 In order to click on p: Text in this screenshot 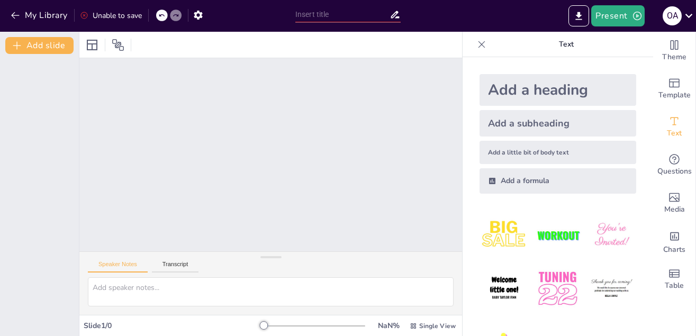, I will do `click(566, 44)`.